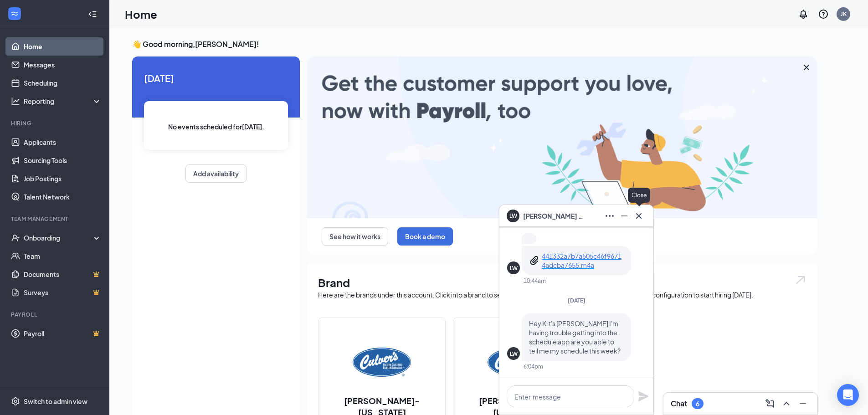 Image resolution: width=868 pixels, height=415 pixels. I want to click on div: Open Intercom Messenger, so click(848, 395).